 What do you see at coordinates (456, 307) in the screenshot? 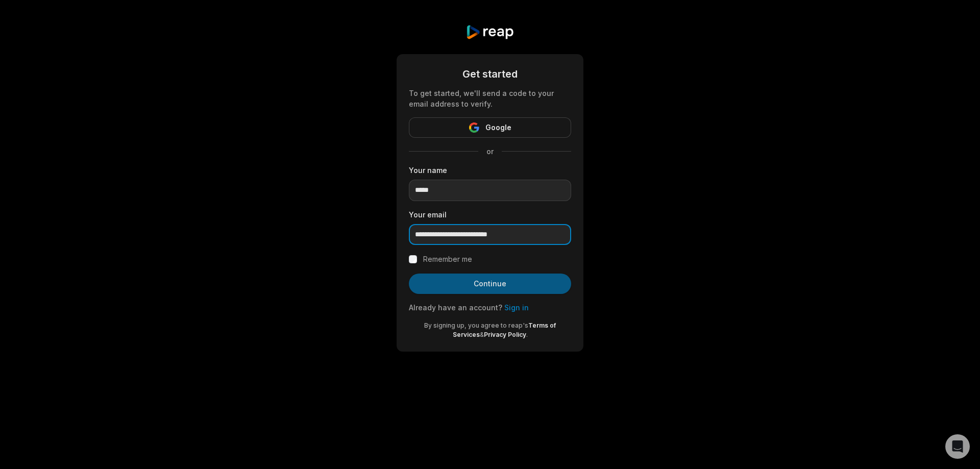
I see `span: Already have an account?` at bounding box center [456, 307].